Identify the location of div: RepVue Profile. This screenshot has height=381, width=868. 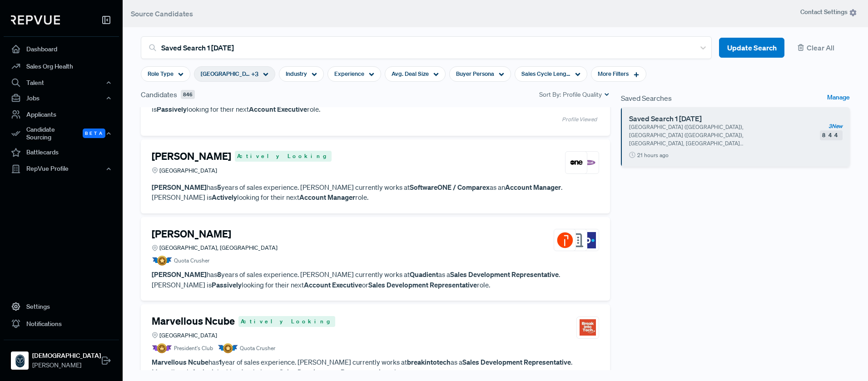
(61, 169).